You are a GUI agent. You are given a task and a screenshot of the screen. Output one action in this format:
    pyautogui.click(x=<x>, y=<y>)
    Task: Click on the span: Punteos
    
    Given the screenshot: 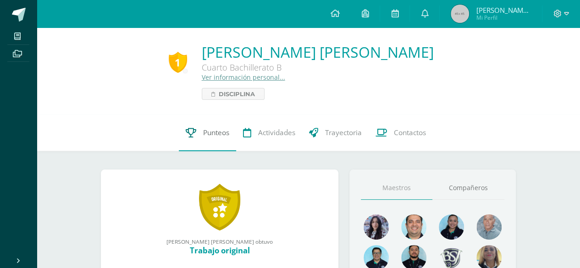 What is the action you would take?
    pyautogui.click(x=216, y=133)
    